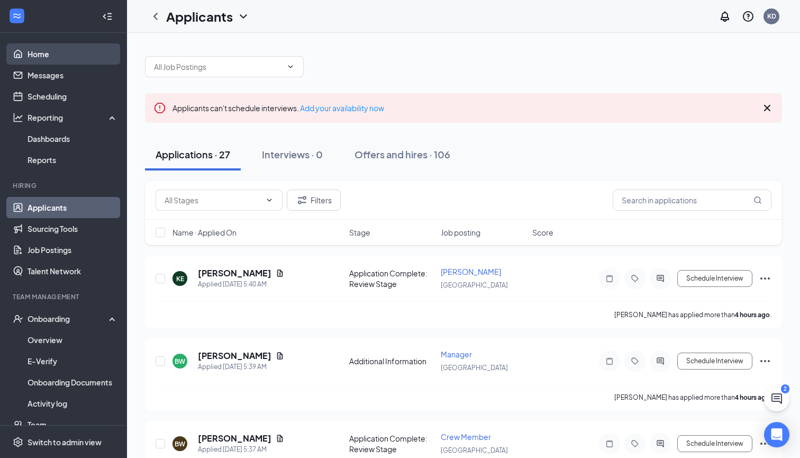  I want to click on h1: Applicants, so click(199, 16).